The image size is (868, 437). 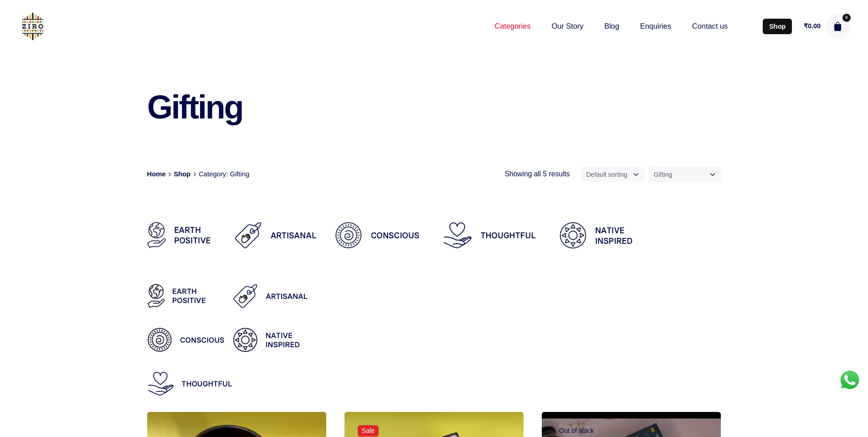 I want to click on button: cart, so click(x=838, y=27).